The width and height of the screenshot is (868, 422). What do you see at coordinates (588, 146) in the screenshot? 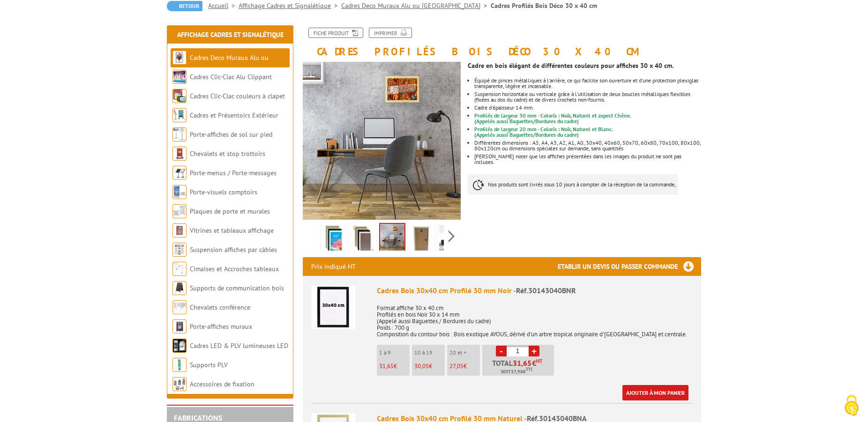
I see `li: Différentes dimensions : A5, A4, A3, A2, A1, A0, 30x40, 40x60, 50x70, 60x80, 70x100, 80x100, 80x1...` at bounding box center [588, 146].